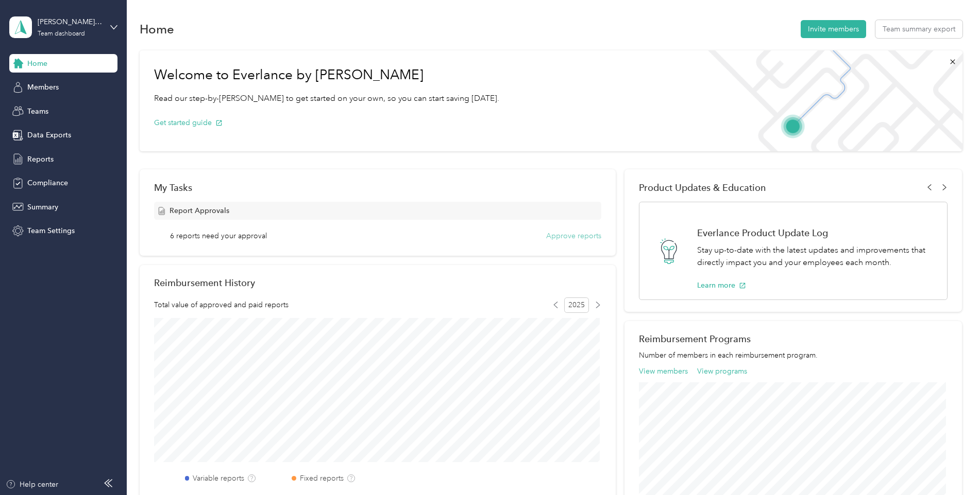 Image resolution: width=980 pixels, height=495 pixels. Describe the element at coordinates (37, 111) in the screenshot. I see `span: Teams` at that location.